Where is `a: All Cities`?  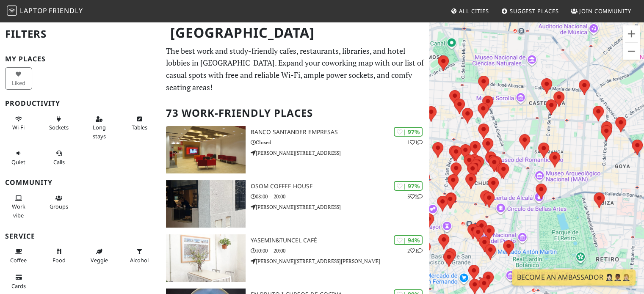
a: All Cities is located at coordinates (469, 11).